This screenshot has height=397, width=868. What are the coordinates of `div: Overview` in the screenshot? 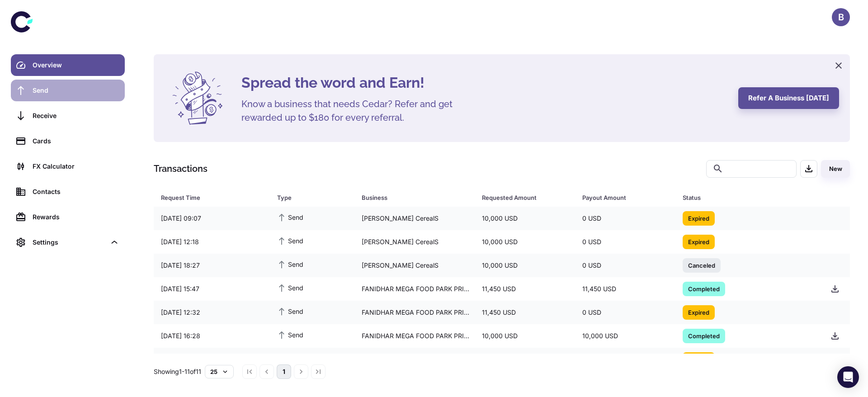 It's located at (76, 65).